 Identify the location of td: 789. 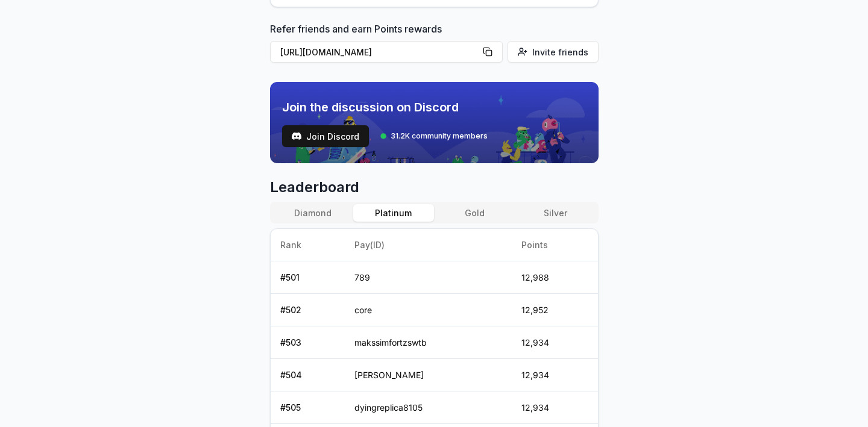
(428, 278).